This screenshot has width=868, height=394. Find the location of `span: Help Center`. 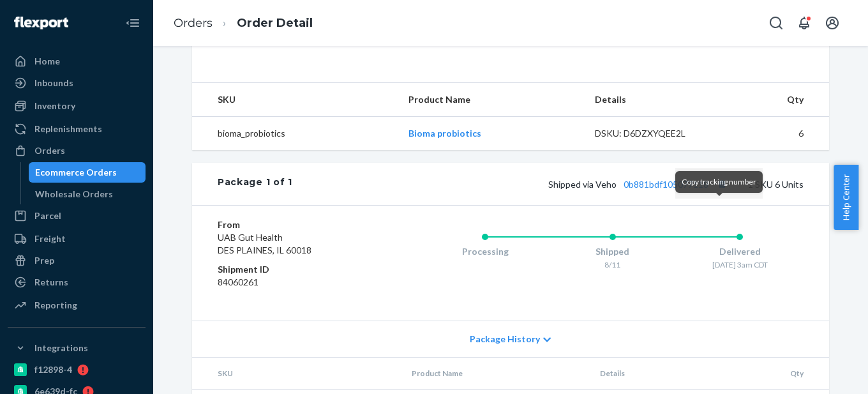

span: Help Center is located at coordinates (846, 197).